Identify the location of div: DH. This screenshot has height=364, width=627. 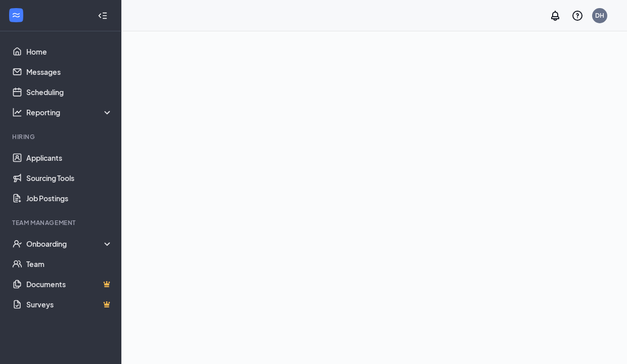
(600, 15).